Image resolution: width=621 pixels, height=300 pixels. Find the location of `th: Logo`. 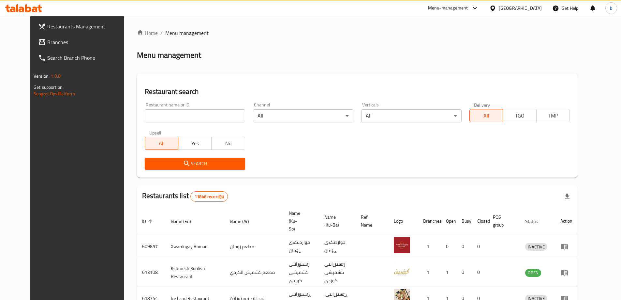

th: Logo is located at coordinates (403, 221).